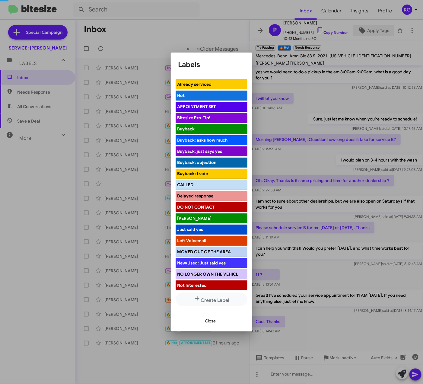 This screenshot has height=384, width=423. What do you see at coordinates (194, 84) in the screenshot?
I see `span: Already serviced` at bounding box center [194, 84].